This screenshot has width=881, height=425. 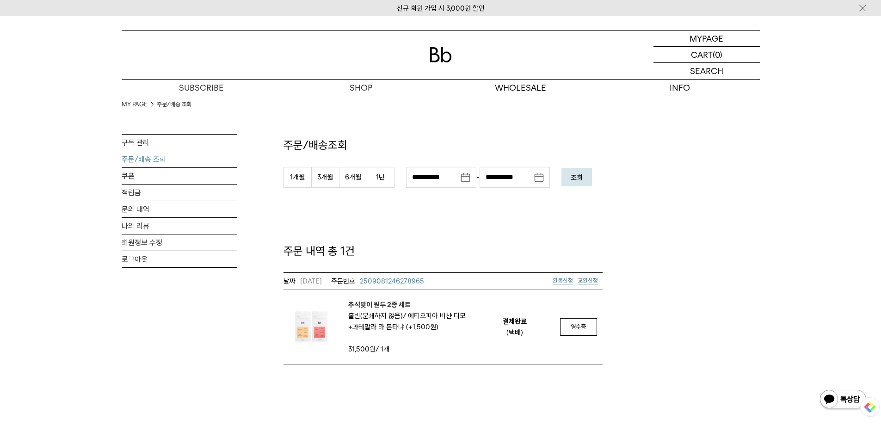 I want to click on p: (0), so click(x=718, y=55).